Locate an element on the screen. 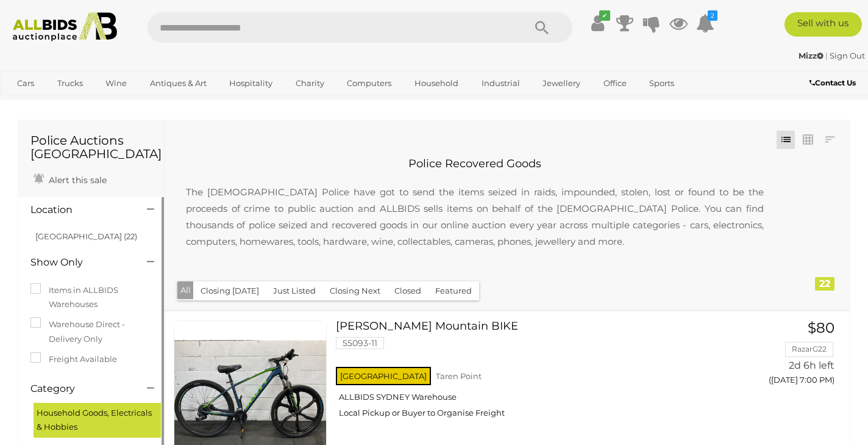  button: Closing Next is located at coordinates (354, 290).